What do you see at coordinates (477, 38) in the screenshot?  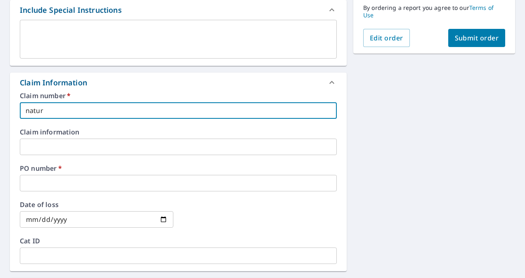 I see `span: Submit order` at bounding box center [477, 38].